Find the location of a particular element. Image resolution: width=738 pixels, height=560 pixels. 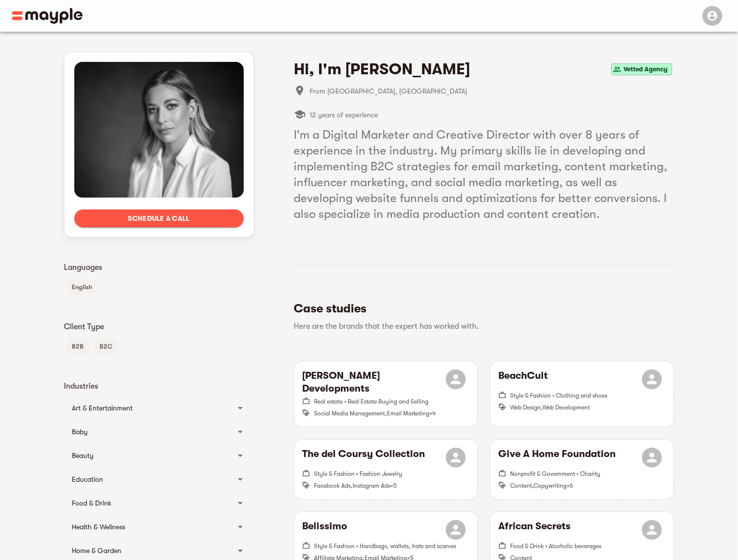

p: Here are the brands that the expert has worked with. is located at coordinates (480, 326).